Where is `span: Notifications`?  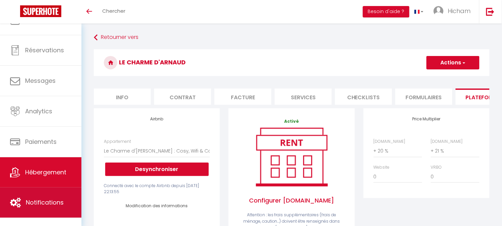
span: Notifications is located at coordinates (45, 202).